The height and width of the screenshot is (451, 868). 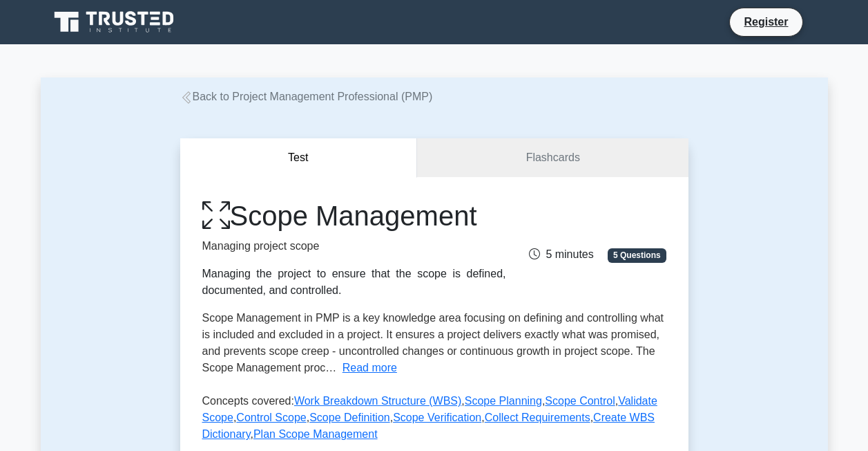 I want to click on a: Register, so click(x=766, y=21).